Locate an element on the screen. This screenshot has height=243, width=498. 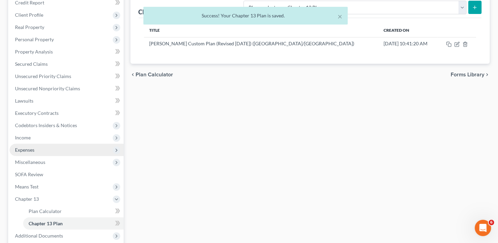
a: Executory Contracts is located at coordinates (66, 113).